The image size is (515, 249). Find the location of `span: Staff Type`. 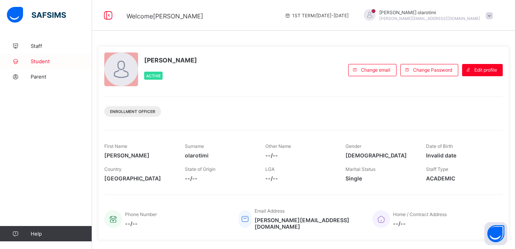

span: Staff Type is located at coordinates (437, 169).